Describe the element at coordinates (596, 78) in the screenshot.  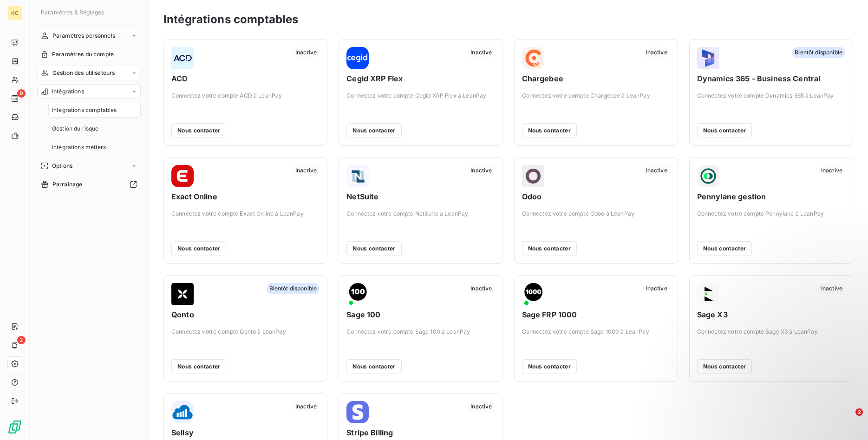
I see `span: Chargebee` at that location.